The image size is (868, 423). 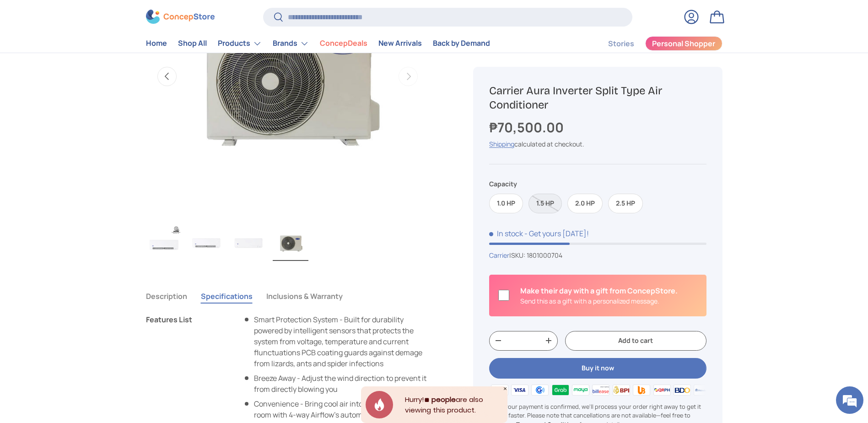 What do you see at coordinates (504, 295) in the screenshot?
I see `input: Is this a gift?` at bounding box center [504, 295].